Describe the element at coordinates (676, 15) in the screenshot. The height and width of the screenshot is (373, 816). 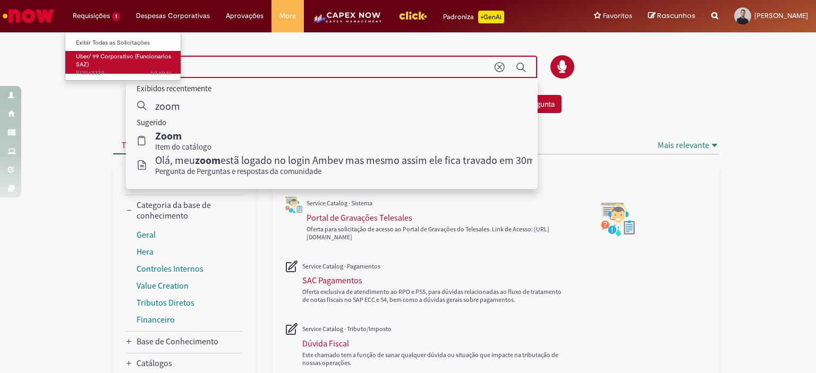
I see `span: Rascunhos` at that location.